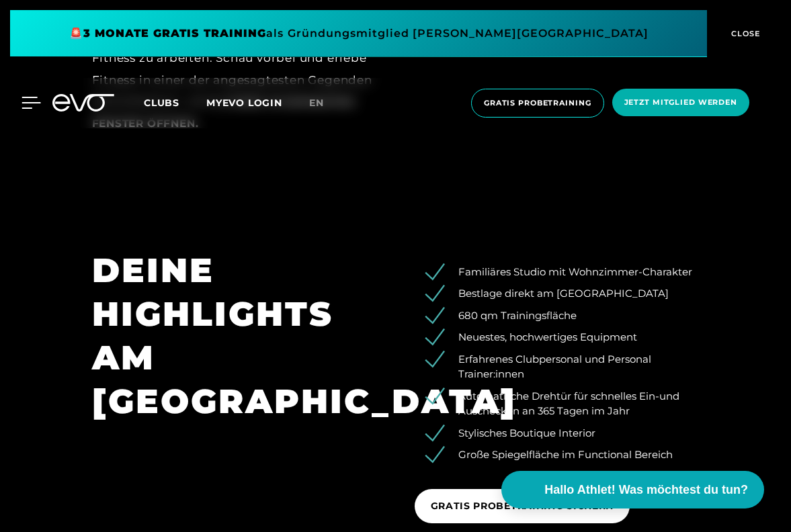  Describe the element at coordinates (317, 102) in the screenshot. I see `span: en` at that location.